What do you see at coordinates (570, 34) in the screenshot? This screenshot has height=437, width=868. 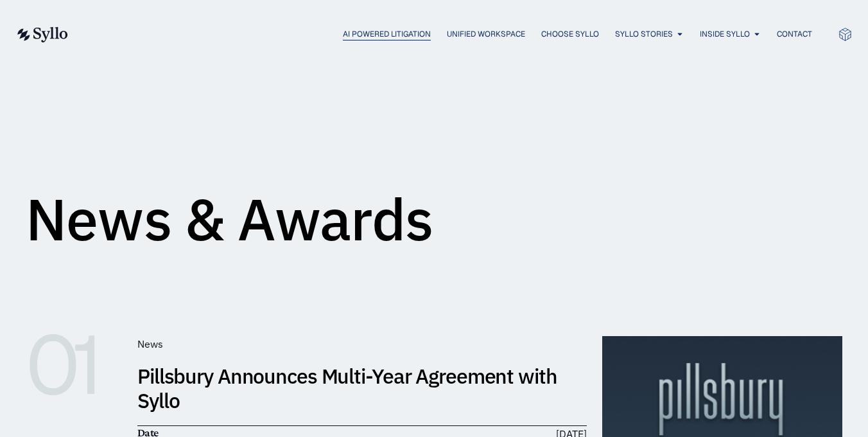 I see `span: Choose Syllo` at bounding box center [570, 34].